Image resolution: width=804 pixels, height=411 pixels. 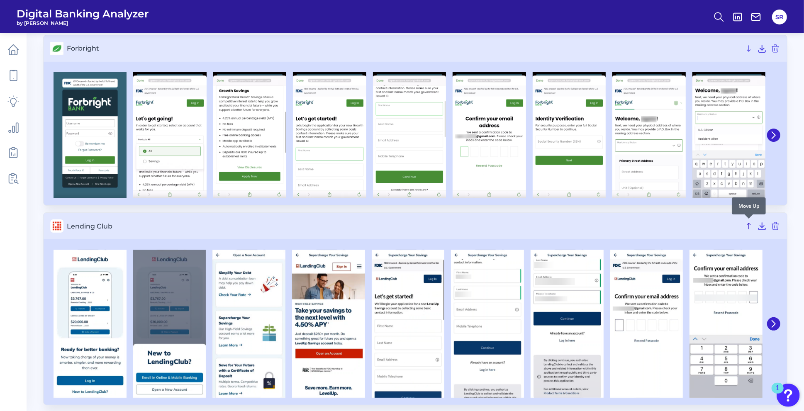 What do you see at coordinates (780, 17) in the screenshot?
I see `button: SR` at bounding box center [780, 17].